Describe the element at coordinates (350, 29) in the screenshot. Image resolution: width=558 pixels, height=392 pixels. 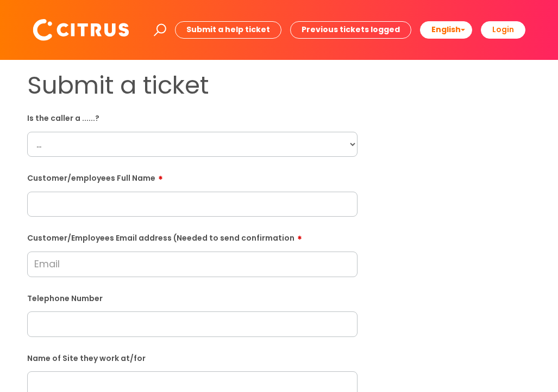
I see `a: Previous tickets logged` at that location.